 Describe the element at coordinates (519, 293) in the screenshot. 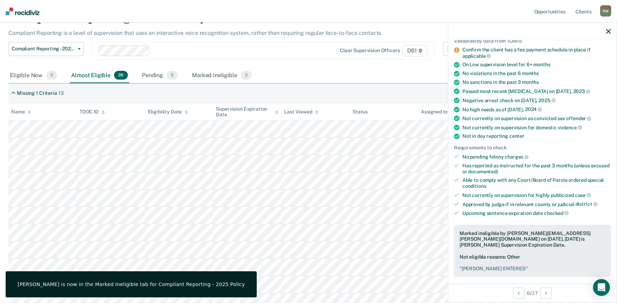

I see `button: Previous Opportunity` at that location.